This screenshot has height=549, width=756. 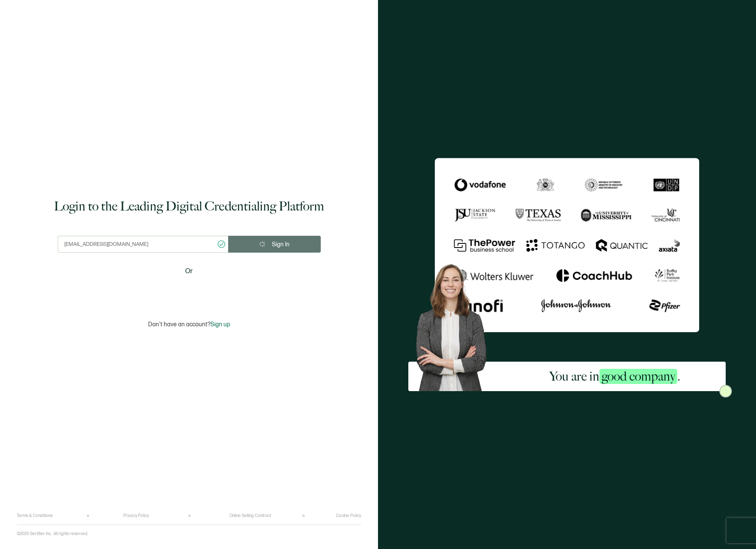 I want to click on p: ©2025 Sertifier Inc.. All rights reserved., so click(x=53, y=534).